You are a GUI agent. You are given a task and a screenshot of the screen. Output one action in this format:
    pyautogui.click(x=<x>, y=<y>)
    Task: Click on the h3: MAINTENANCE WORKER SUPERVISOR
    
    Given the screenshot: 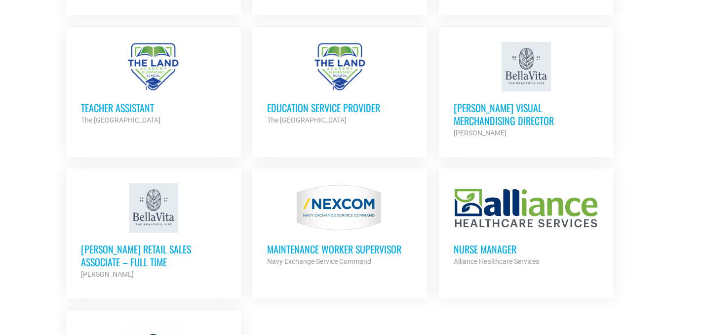 What is the action you would take?
    pyautogui.click(x=340, y=249)
    